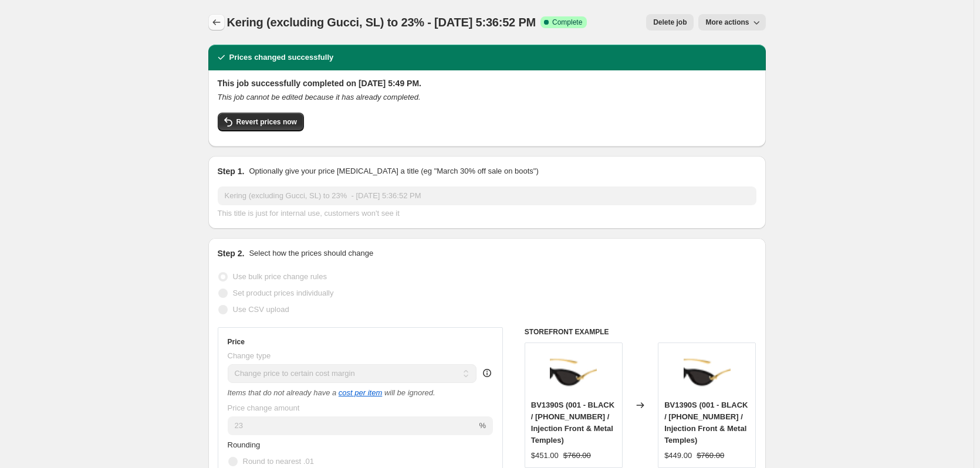 The image size is (980, 468). I want to click on div: help, so click(488, 373).